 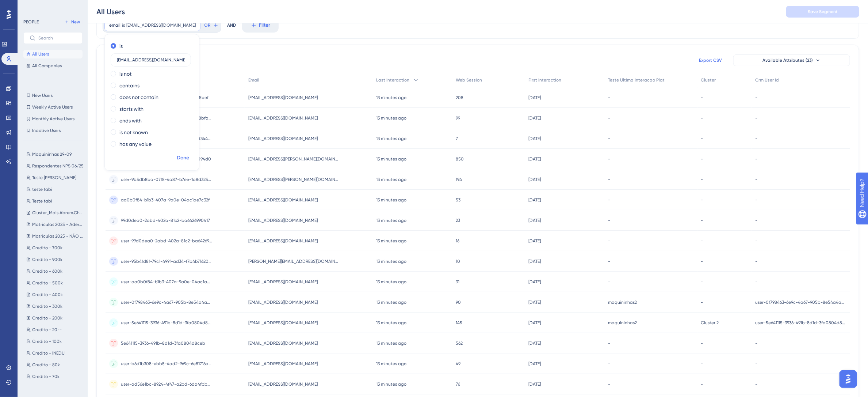 What do you see at coordinates (822, 12) in the screenshot?
I see `button: Save Segment` at bounding box center [822, 12].